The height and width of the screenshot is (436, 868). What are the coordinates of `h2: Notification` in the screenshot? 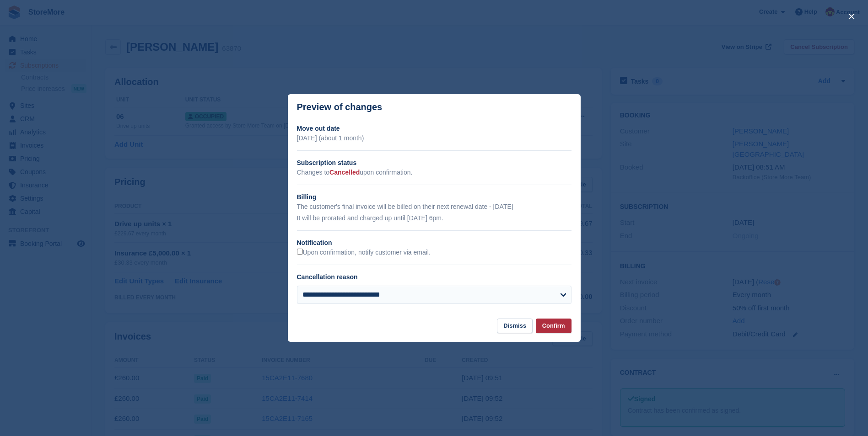 It's located at (434, 243).